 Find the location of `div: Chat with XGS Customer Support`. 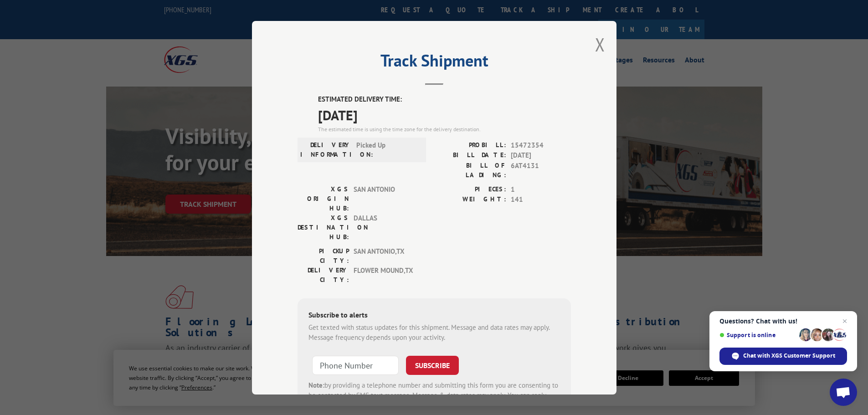

div: Chat with XGS Customer Support is located at coordinates (783, 356).